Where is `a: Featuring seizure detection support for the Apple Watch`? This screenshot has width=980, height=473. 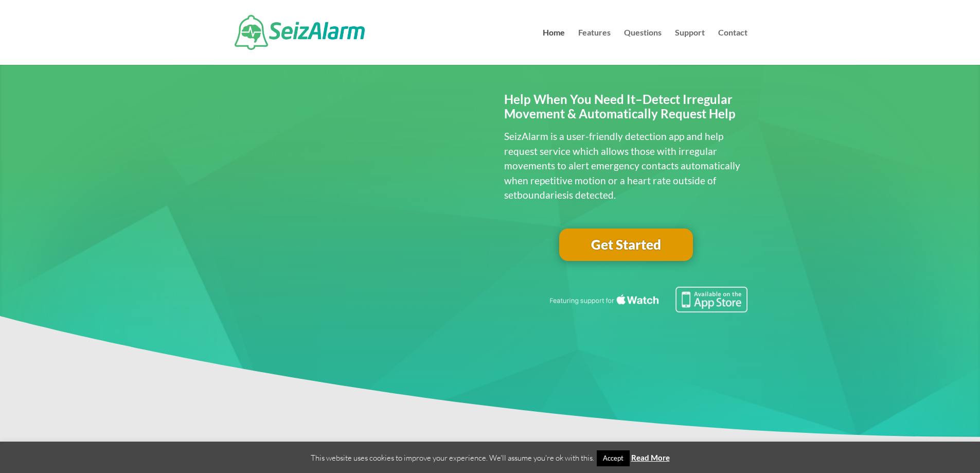 a: Featuring seizure detection support for the Apple Watch is located at coordinates (648, 308).